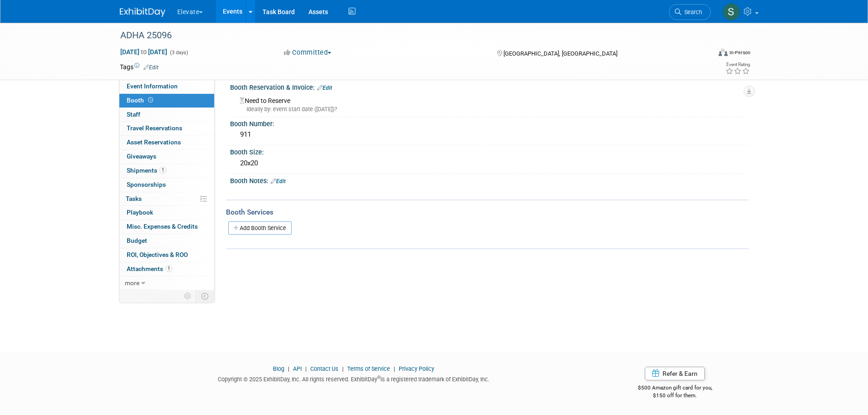 The image size is (868, 415). Describe the element at coordinates (739, 53) in the screenshot. I see `div: In-Person` at that location.